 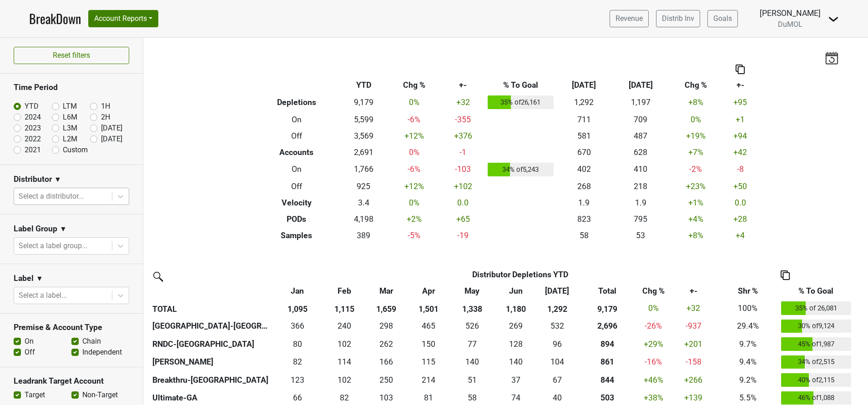 What do you see at coordinates (516, 344) in the screenshot?
I see `td: 127.504` at bounding box center [516, 344].